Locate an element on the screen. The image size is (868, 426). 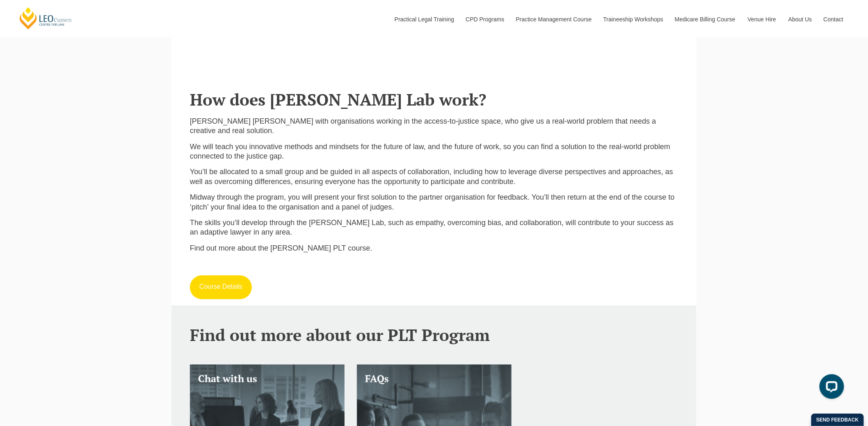
a: Course Details is located at coordinates (221, 287).